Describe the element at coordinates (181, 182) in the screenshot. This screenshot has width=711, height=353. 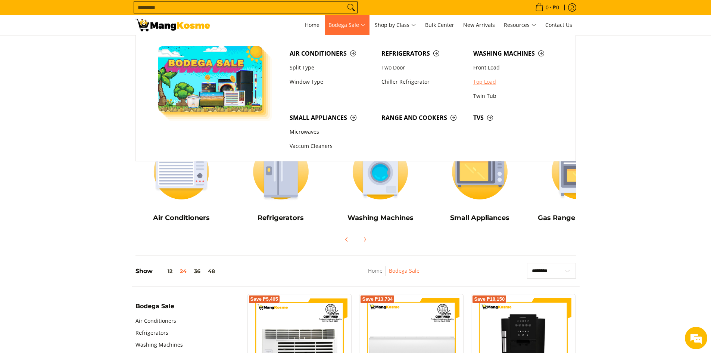
I see `a: Air Conditioners Air Conditioners` at that location.